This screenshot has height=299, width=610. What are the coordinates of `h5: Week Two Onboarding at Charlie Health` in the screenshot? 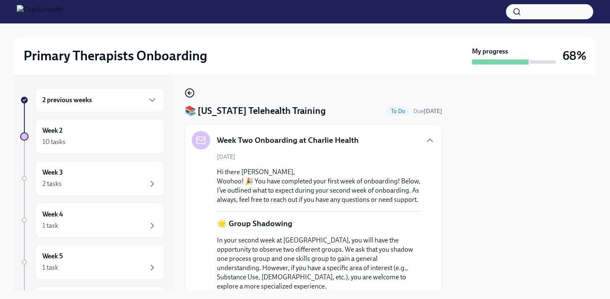 It's located at (288, 140).